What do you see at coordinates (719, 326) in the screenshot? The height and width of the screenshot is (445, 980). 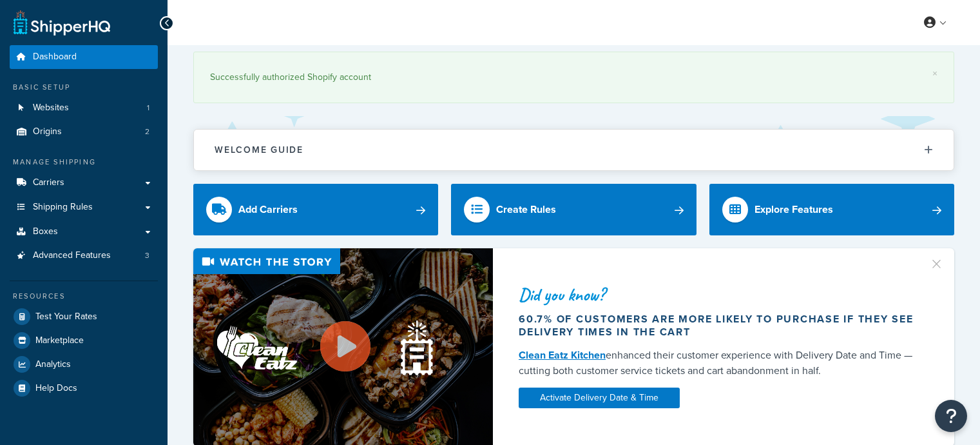 I see `div: 60.7% of customers are more likely to purchase if they see delivery times in the cart` at bounding box center [719, 326].